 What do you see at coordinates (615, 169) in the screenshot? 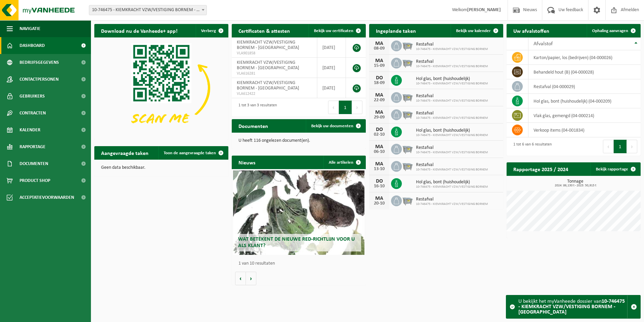
I see `a: Bekijk rapportage` at bounding box center [615, 169].